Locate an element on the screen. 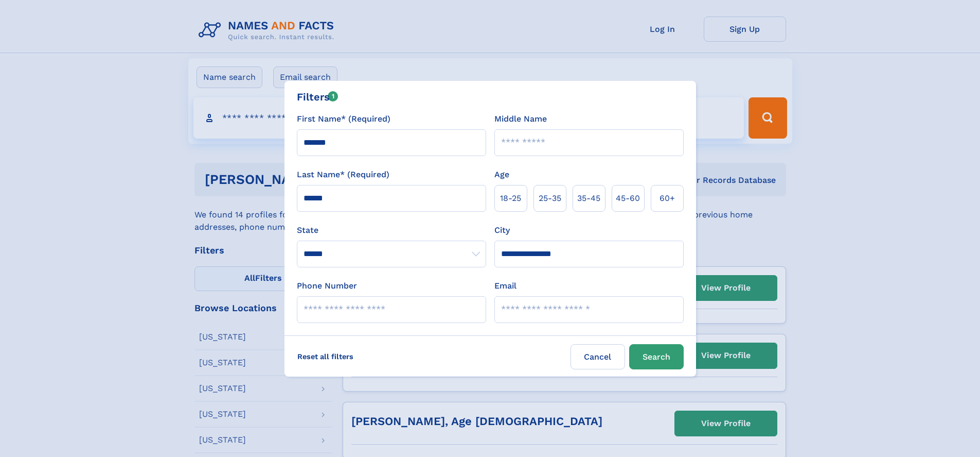  span: 60+ is located at coordinates (667, 198).